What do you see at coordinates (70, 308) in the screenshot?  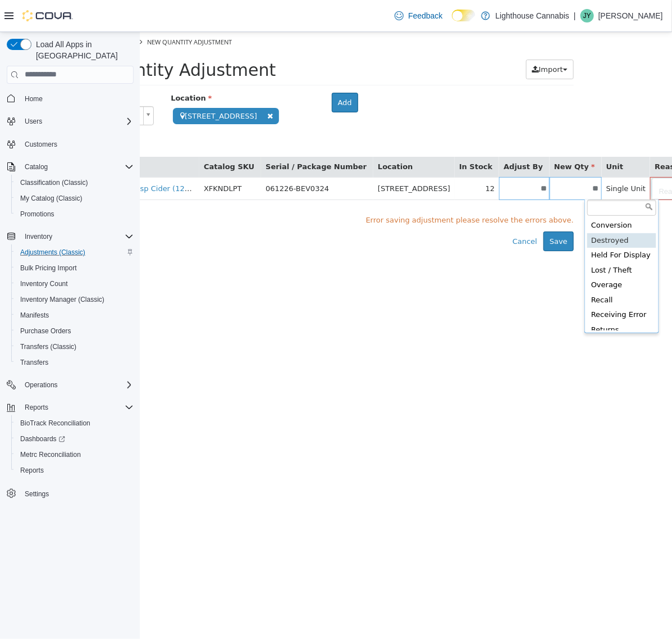 I see `nav: Complex example` at bounding box center [70, 308].